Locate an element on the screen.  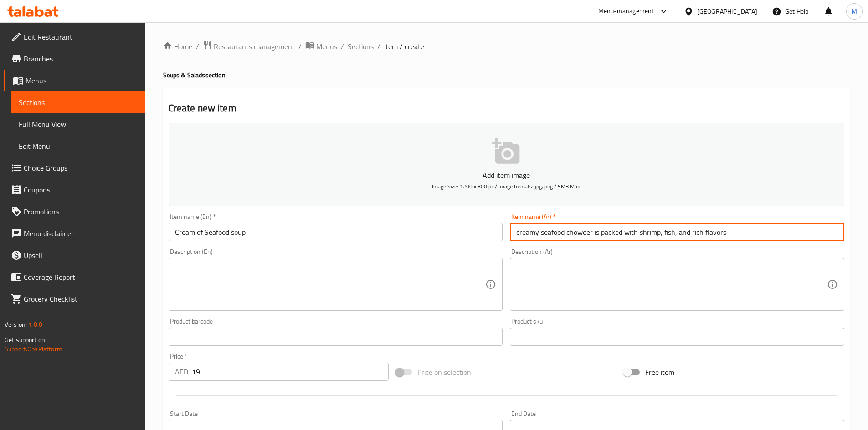
span: Restaurants management is located at coordinates (254, 46).